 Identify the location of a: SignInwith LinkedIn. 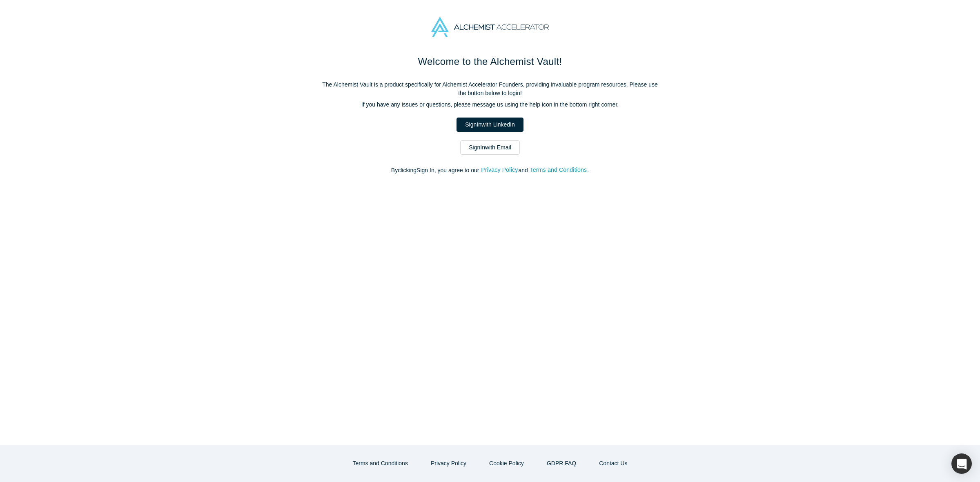
(490, 124).